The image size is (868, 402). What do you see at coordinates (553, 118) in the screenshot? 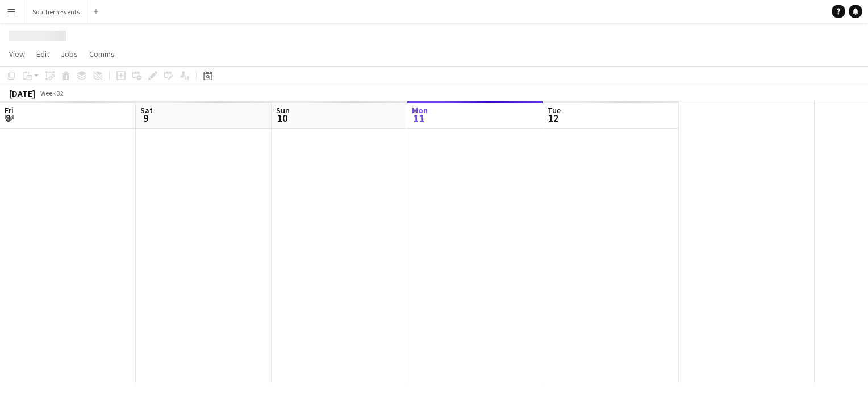
I see `span: 12` at bounding box center [553, 118].